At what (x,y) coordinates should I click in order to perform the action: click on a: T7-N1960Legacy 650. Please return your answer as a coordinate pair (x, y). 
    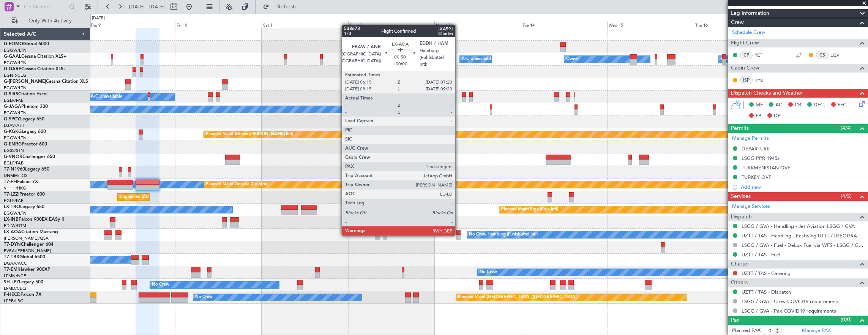
    Looking at the image, I should click on (27, 169).